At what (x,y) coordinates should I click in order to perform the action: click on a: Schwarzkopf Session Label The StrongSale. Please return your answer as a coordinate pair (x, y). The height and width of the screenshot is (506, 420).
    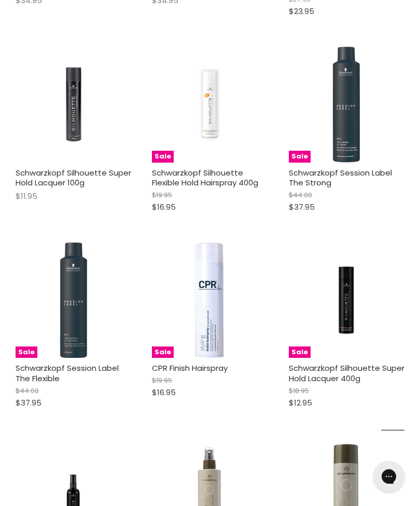
    Looking at the image, I should click on (346, 104).